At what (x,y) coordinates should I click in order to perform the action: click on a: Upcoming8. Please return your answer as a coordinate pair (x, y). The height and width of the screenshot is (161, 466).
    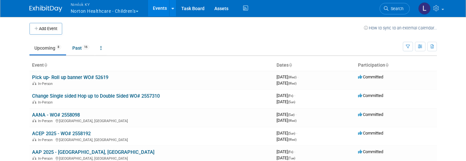
    Looking at the image, I should click on (48, 48).